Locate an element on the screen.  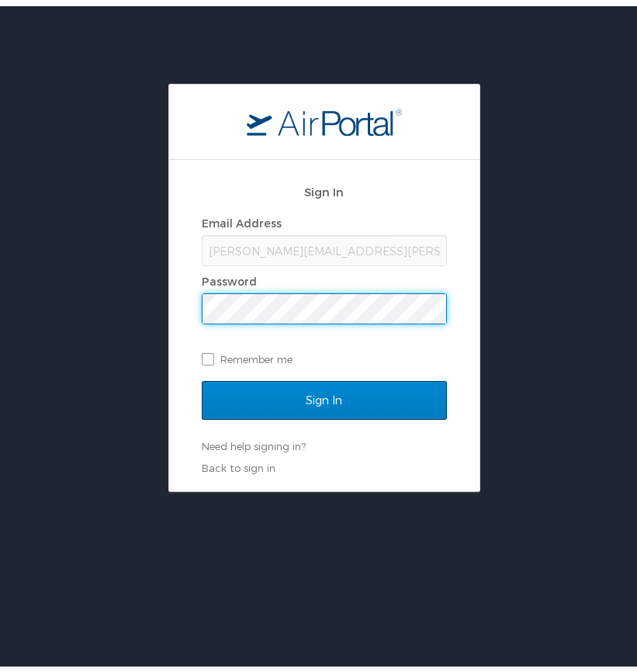
h2: Sign In is located at coordinates (324, 185).